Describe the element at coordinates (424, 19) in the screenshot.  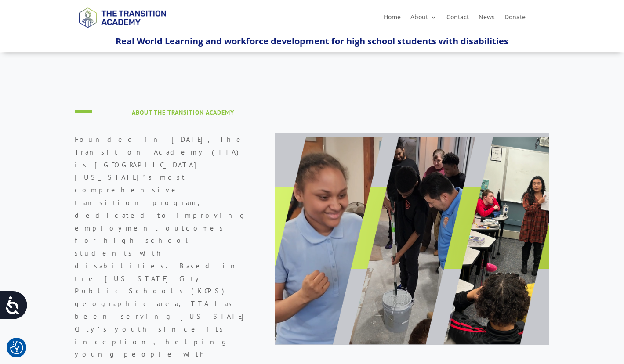
I see `a: About` at that location.